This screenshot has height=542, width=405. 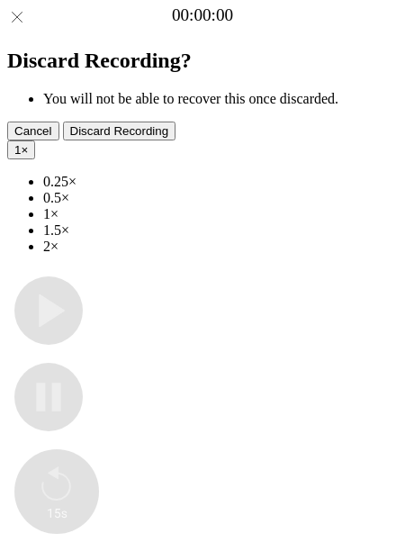 What do you see at coordinates (221, 231) in the screenshot?
I see `li: 1.5×` at bounding box center [221, 231].